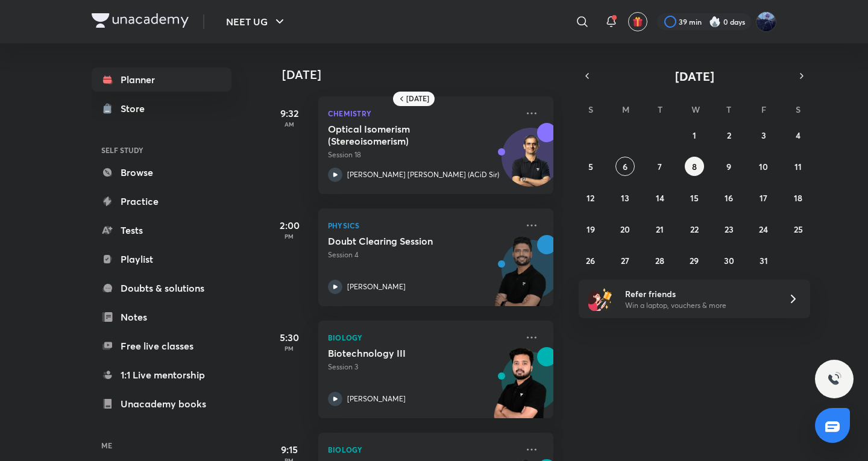 This screenshot has height=461, width=868. Describe the element at coordinates (161, 172) in the screenshot. I see `a: Browse` at that location.